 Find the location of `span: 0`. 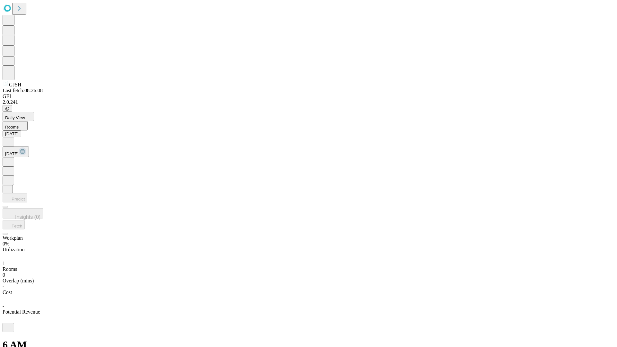

span: 0 is located at coordinates (4, 275).